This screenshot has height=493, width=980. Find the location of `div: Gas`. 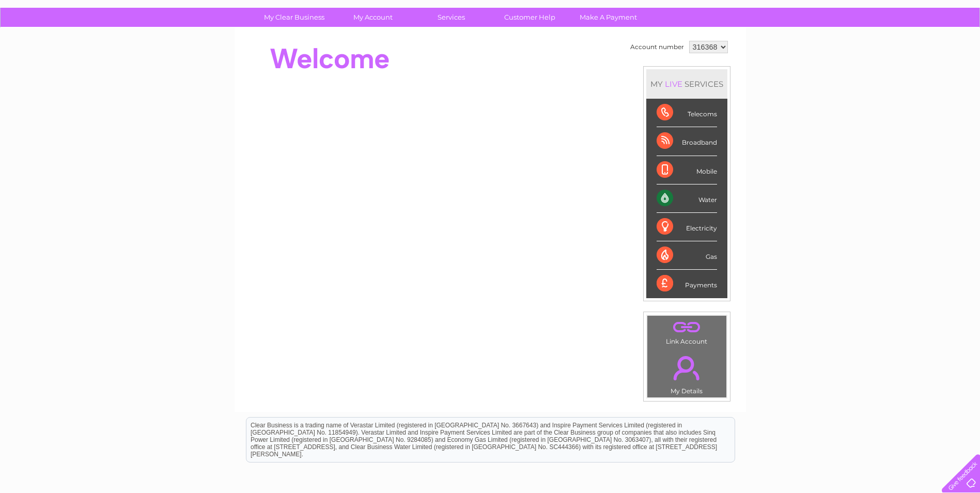

div: Gas is located at coordinates (687, 255).